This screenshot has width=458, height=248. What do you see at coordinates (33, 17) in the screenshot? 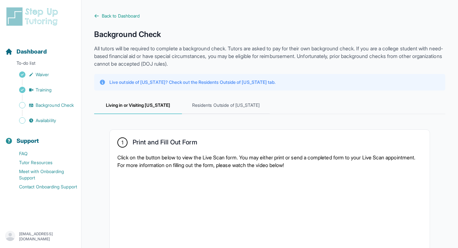
I see `img: logo` at bounding box center [33, 17].